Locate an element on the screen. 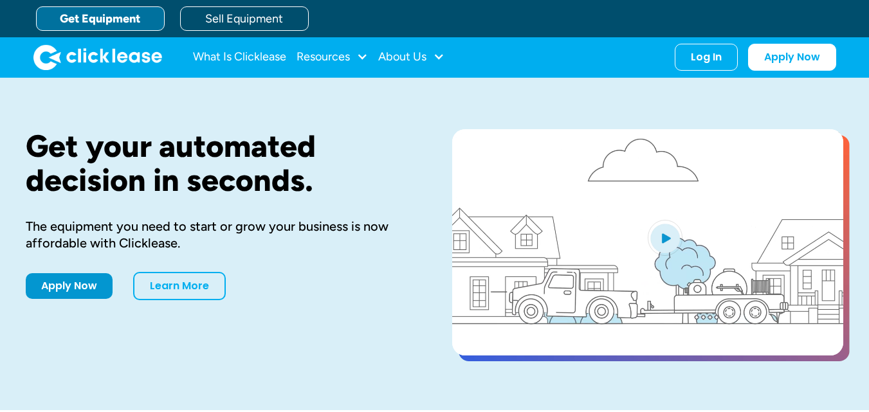  a: Sell Equipment is located at coordinates (244, 19).